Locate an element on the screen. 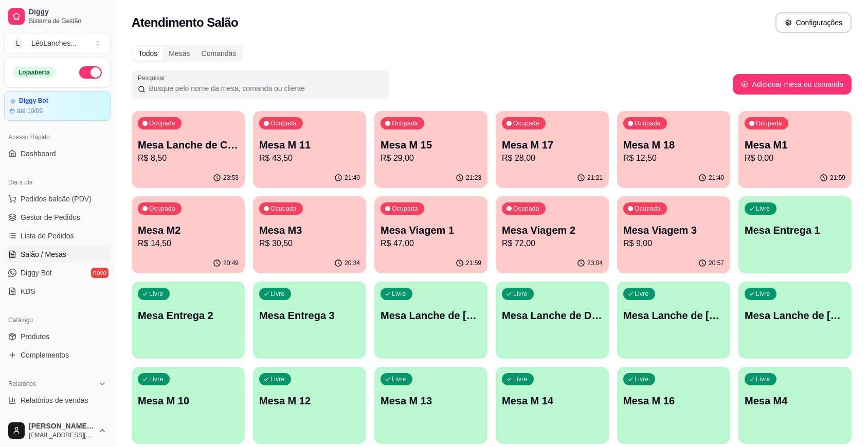 The width and height of the screenshot is (868, 447). p: Mesa Viagem 3 is located at coordinates (674, 230).